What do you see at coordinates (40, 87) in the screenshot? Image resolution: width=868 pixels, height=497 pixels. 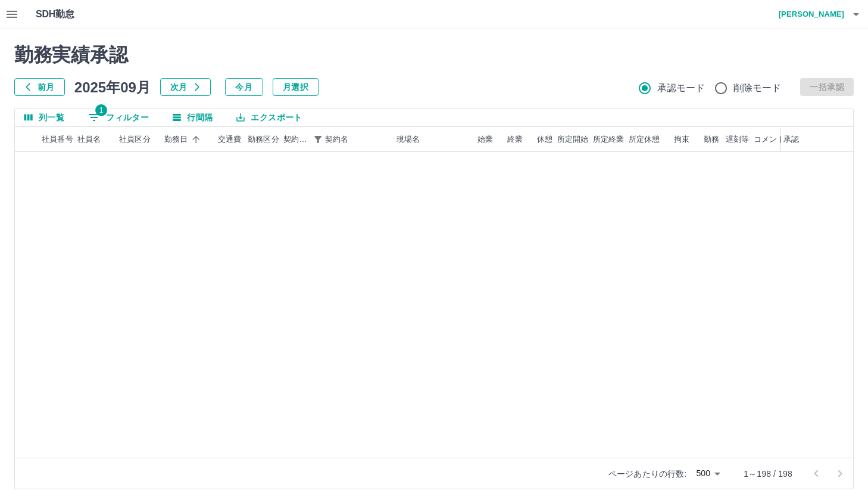 I see `button: 前月` at bounding box center [40, 87].